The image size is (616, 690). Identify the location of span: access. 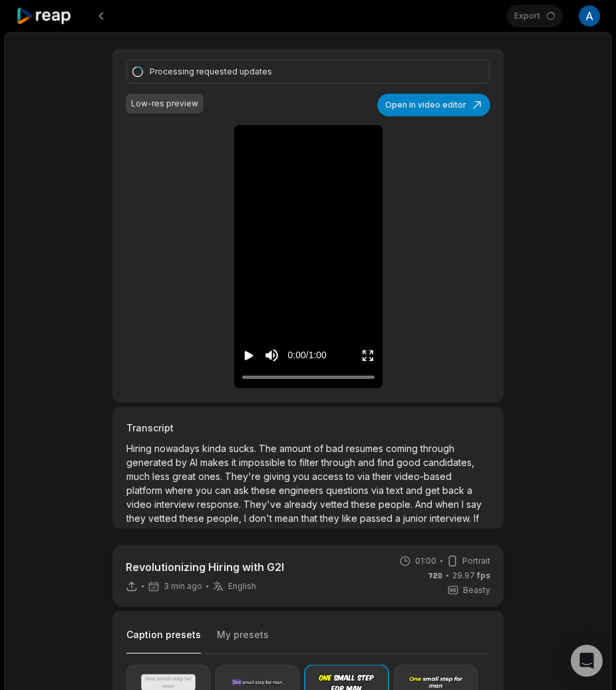
(329, 476).